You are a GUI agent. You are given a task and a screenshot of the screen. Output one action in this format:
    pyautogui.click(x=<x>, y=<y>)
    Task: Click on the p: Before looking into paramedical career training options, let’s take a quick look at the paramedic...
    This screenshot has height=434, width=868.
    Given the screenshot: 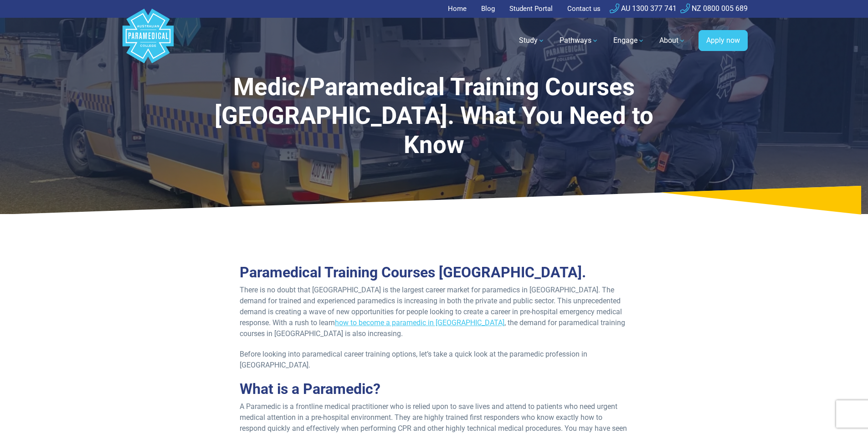 What is the action you would take?
    pyautogui.click(x=434, y=360)
    